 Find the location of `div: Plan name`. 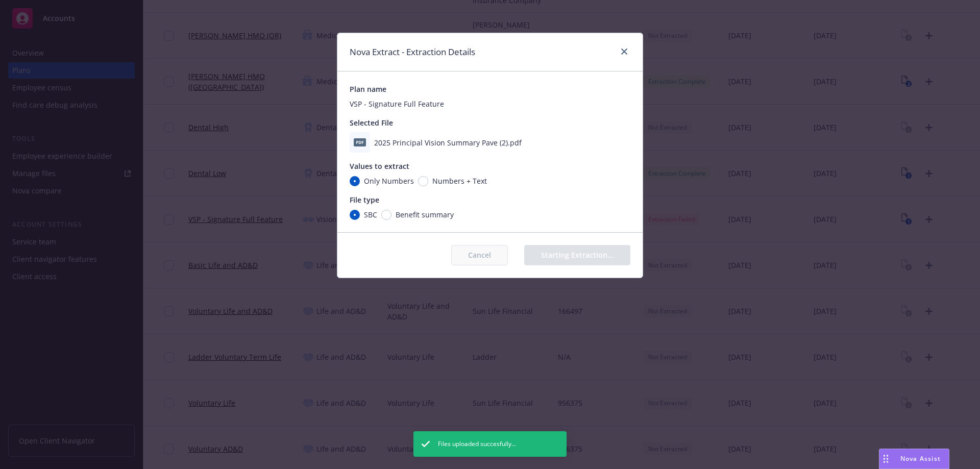

div: Plan name is located at coordinates (490, 89).